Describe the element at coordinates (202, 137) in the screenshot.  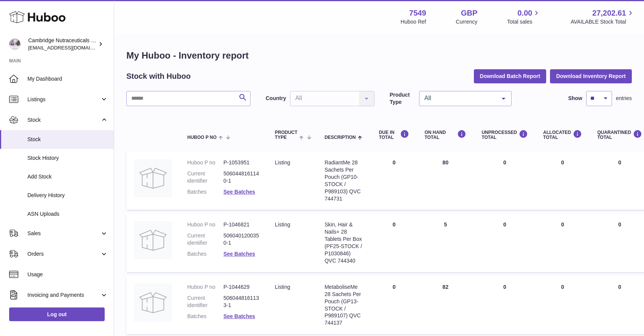
I see `span: Huboo P no` at that location.